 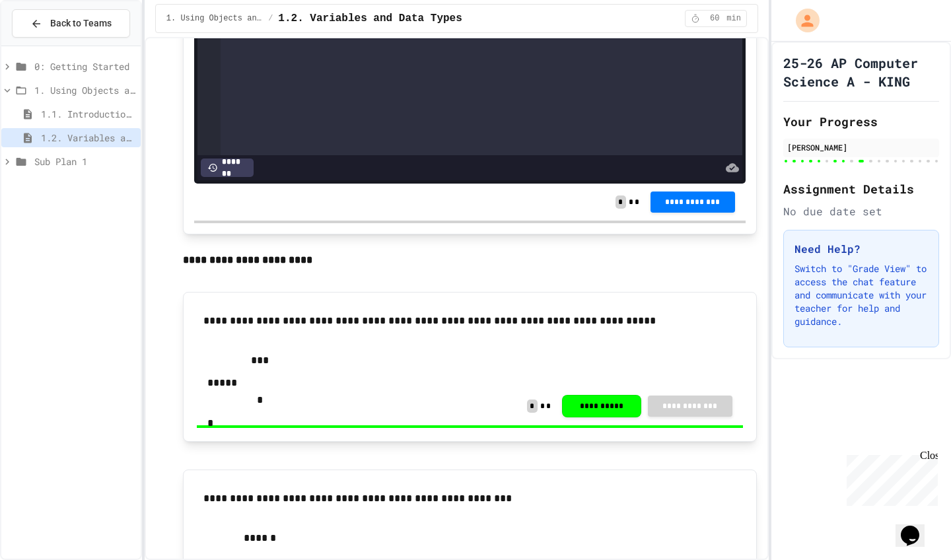 I want to click on span: 1.1. Introduction to Algorithms, Programming, and Compilers, so click(x=88, y=114).